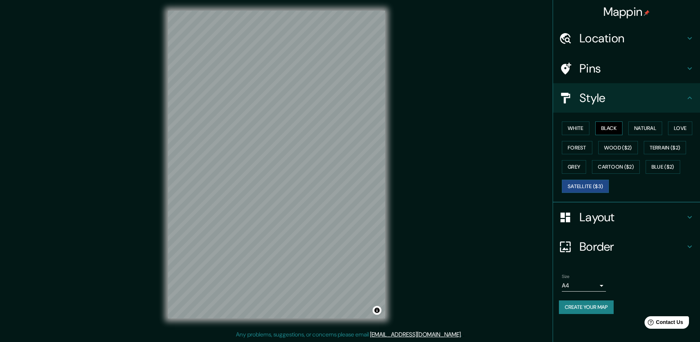  I want to click on label: Size, so click(566, 276).